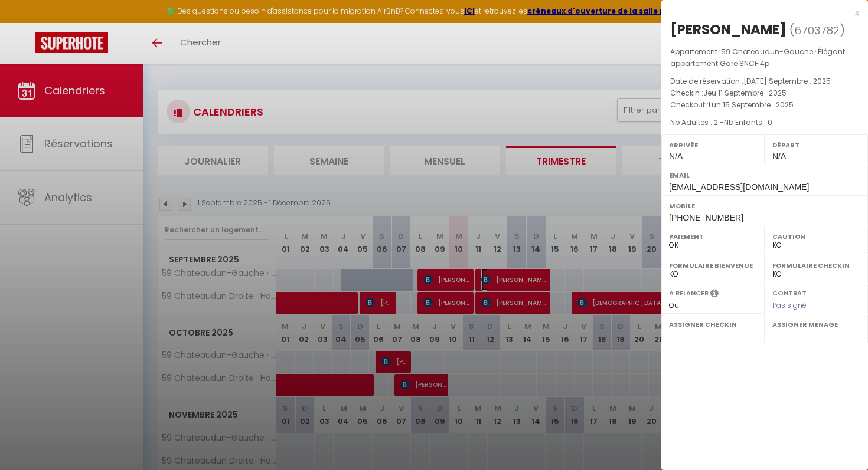 This screenshot has height=470, width=868. Describe the element at coordinates (816, 146) in the screenshot. I see `label: Départ` at that location.